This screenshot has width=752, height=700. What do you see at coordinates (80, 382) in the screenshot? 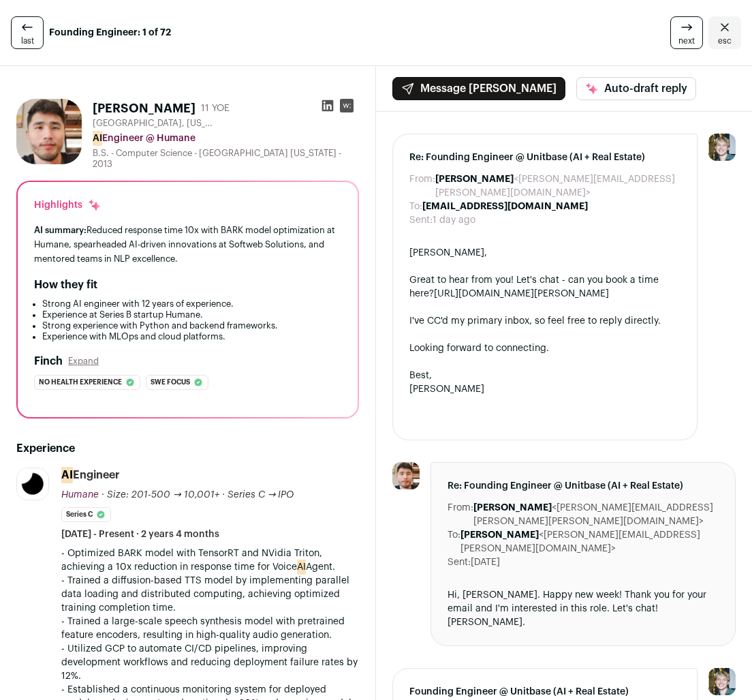
I see `span: No health experience` at bounding box center [80, 382].